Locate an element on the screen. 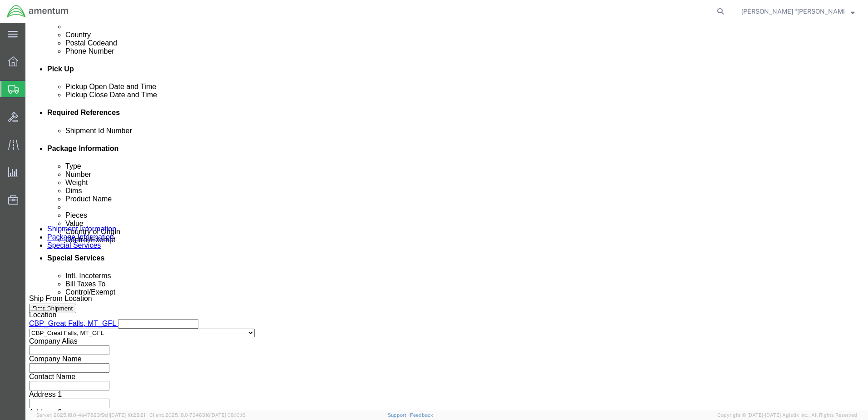 The height and width of the screenshot is (420, 868). span: Server: 2025.18.0-4e47823f9d1 is located at coordinates (91, 415).